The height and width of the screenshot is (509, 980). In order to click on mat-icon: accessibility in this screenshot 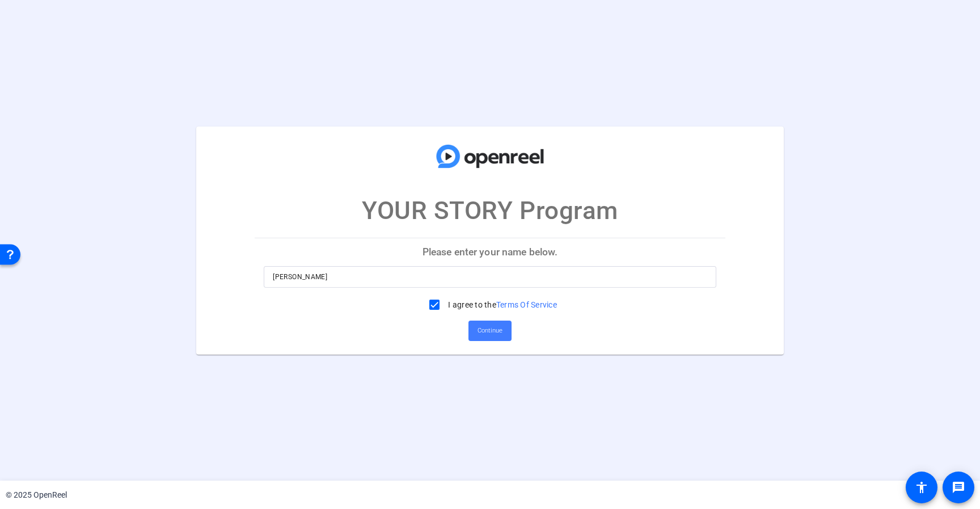, I will do `click(922, 487)`.